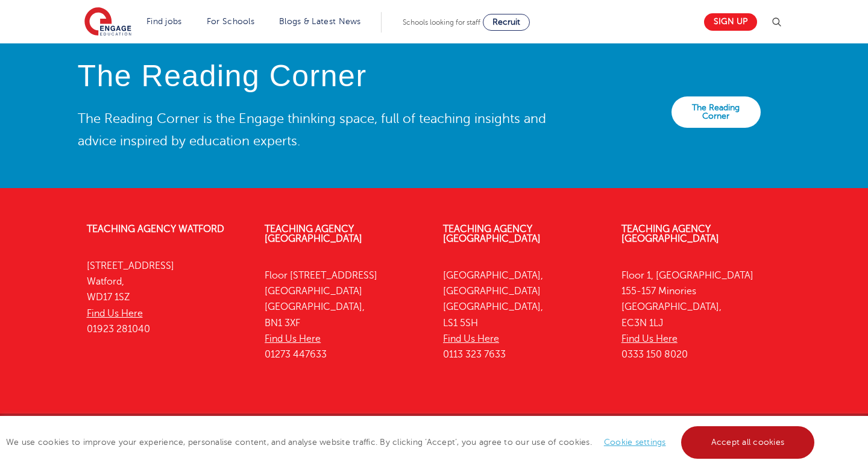 The height and width of the screenshot is (469, 868). Describe the element at coordinates (441, 22) in the screenshot. I see `span: Schools looking for staff` at that location.